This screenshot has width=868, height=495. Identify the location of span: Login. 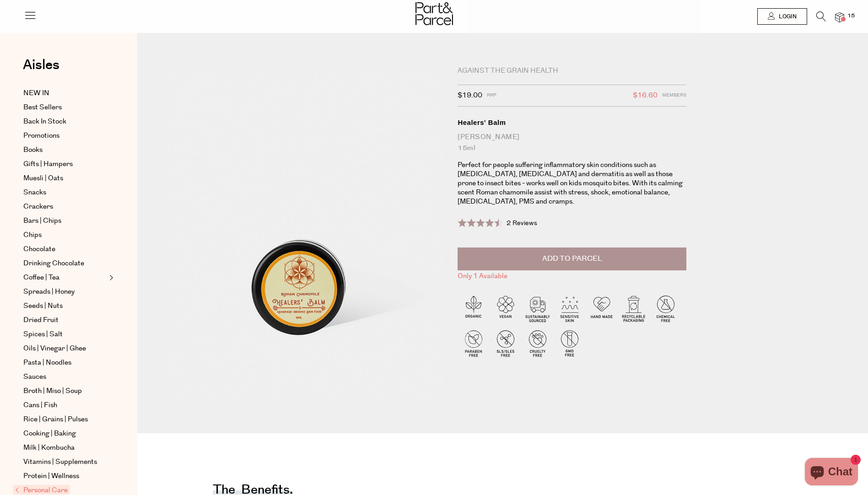
(786, 16).